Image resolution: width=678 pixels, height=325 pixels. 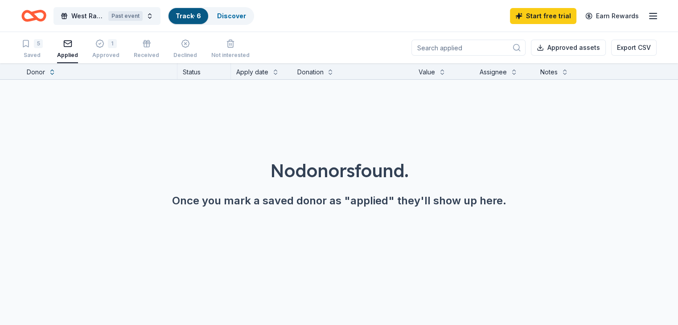 What do you see at coordinates (185, 55) in the screenshot?
I see `div: Declined` at bounding box center [185, 55].